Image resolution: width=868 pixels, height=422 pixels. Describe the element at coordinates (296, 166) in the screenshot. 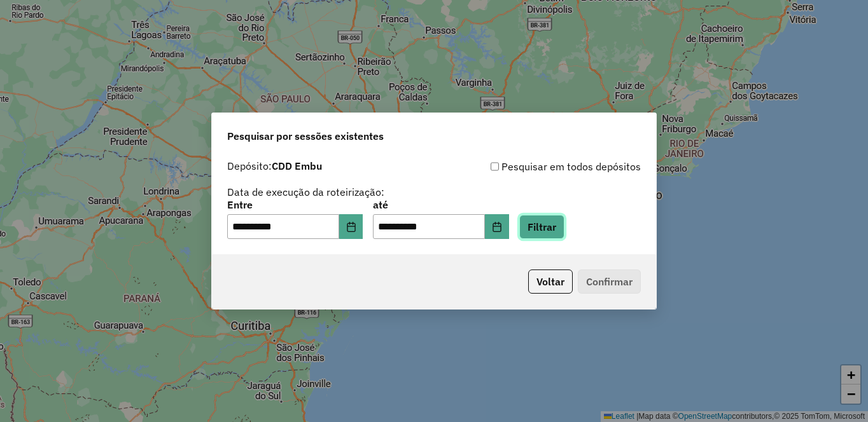

I see `strong: CDD Embu` at that location.